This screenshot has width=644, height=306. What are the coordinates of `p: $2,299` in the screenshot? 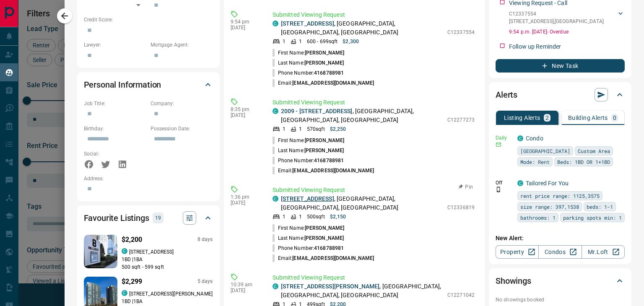 It's located at (132, 282).